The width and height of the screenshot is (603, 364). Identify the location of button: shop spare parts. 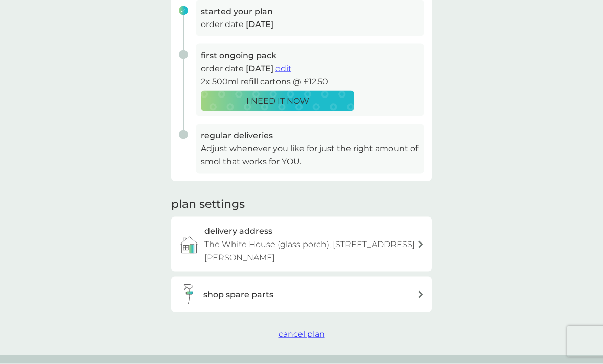
(302, 295).